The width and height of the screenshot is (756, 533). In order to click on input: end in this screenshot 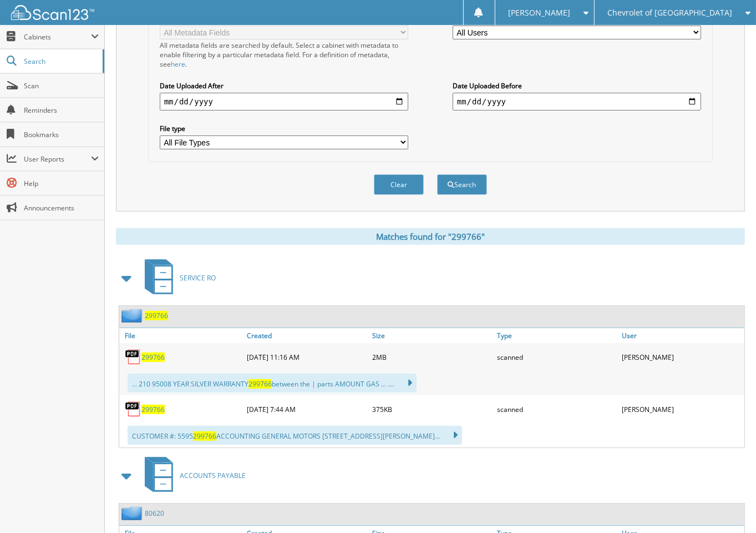, I will do `click(577, 101)`.